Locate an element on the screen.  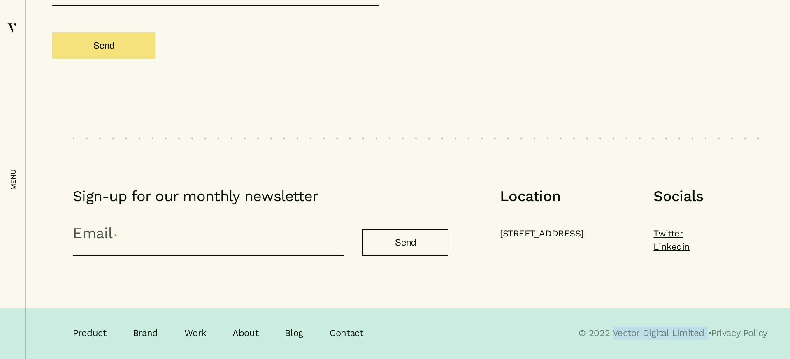
a: Brand is located at coordinates (145, 333).